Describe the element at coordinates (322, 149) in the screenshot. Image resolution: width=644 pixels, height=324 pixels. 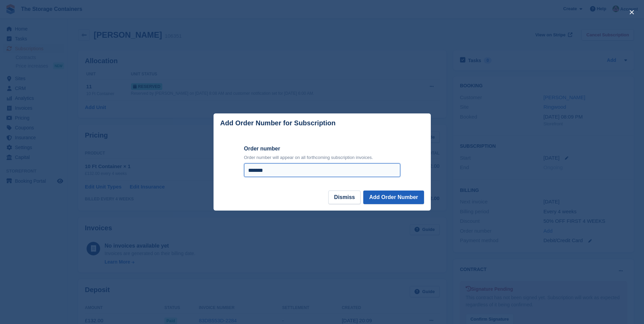
I see `label: Order number` at that location.